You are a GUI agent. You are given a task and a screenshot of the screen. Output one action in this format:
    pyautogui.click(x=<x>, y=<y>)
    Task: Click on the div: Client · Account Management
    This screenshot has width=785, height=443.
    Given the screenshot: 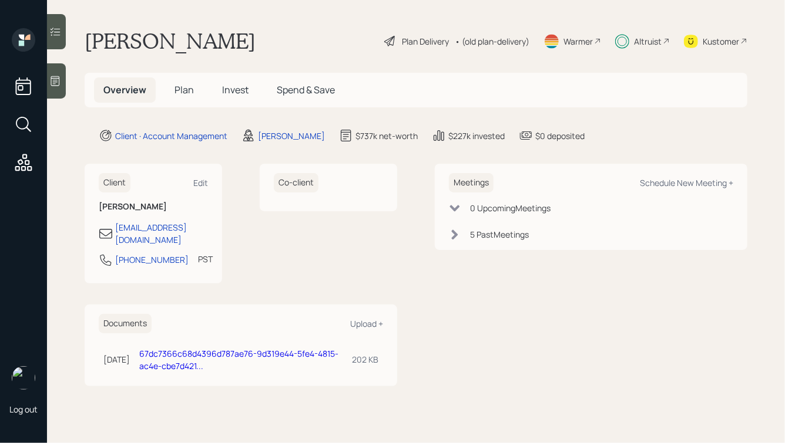 What is the action you would take?
    pyautogui.click(x=171, y=136)
    